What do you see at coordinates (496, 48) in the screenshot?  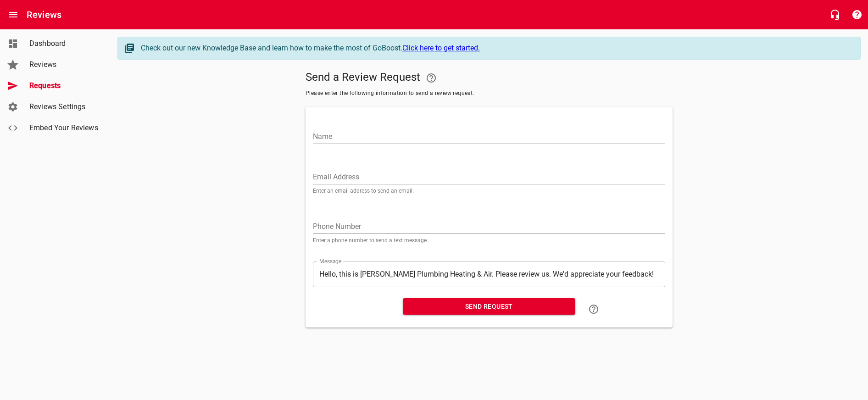 I see `div: Check out our new Knowledge Base and learn how to make the most of GoBoost.` at bounding box center [496, 48].